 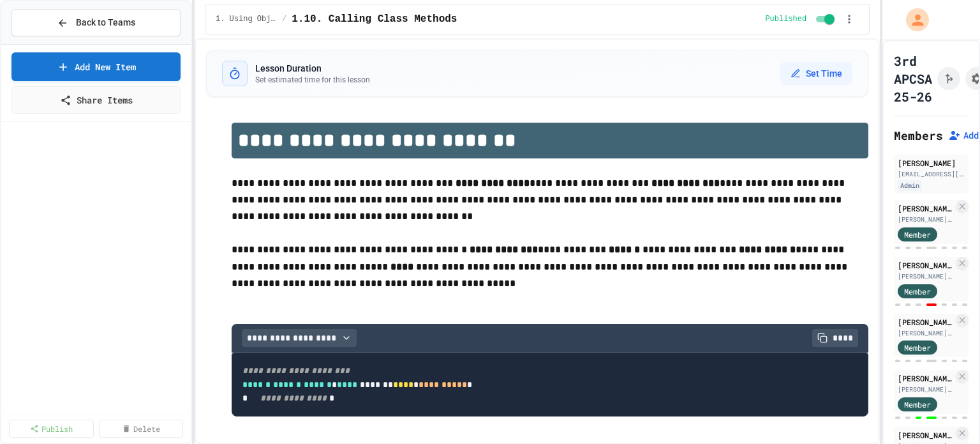 I want to click on span: Back to Teams, so click(x=105, y=22).